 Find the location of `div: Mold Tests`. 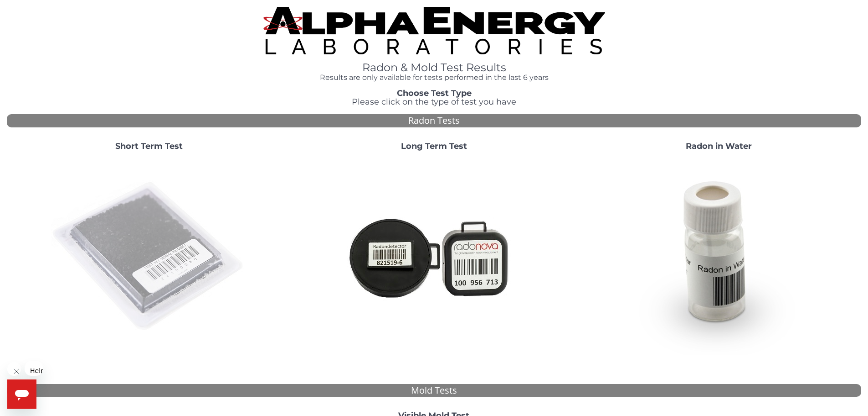

div: Mold Tests is located at coordinates (434, 390).